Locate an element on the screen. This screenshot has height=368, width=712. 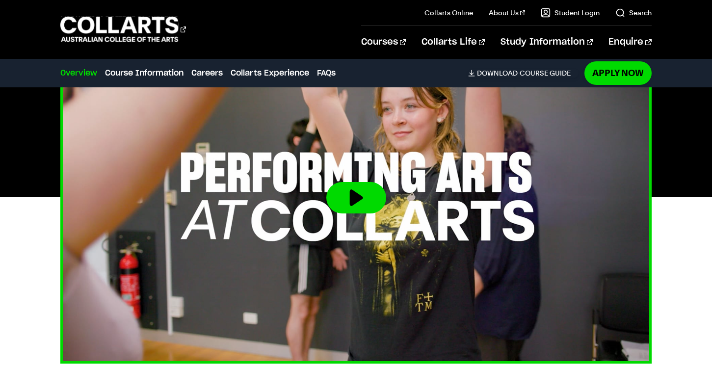
a: FAQs is located at coordinates (326, 73).